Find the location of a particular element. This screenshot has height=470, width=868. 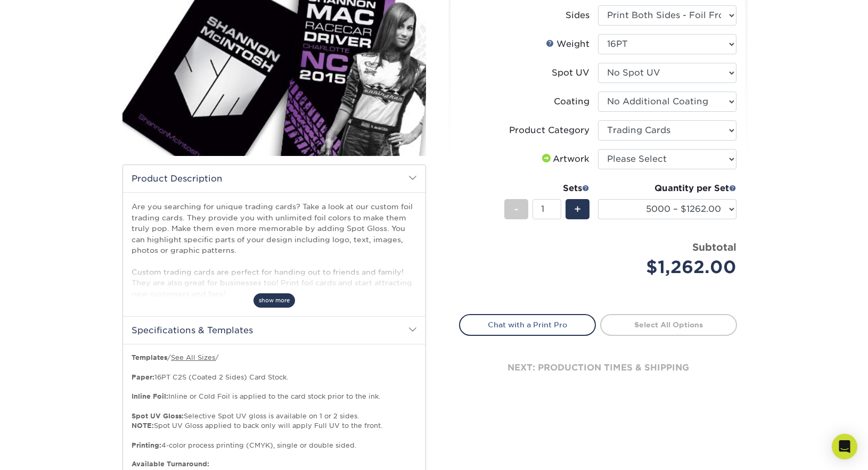

a: Chat with a Print Pro is located at coordinates (527, 324).